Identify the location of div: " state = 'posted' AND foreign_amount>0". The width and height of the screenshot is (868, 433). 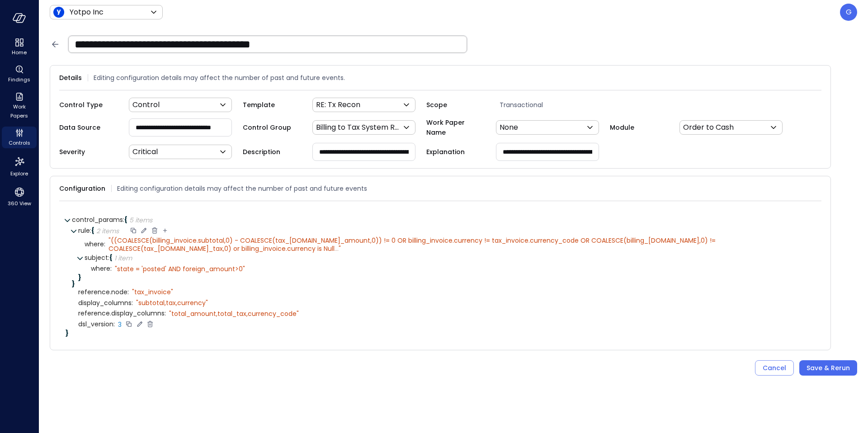
(180, 269).